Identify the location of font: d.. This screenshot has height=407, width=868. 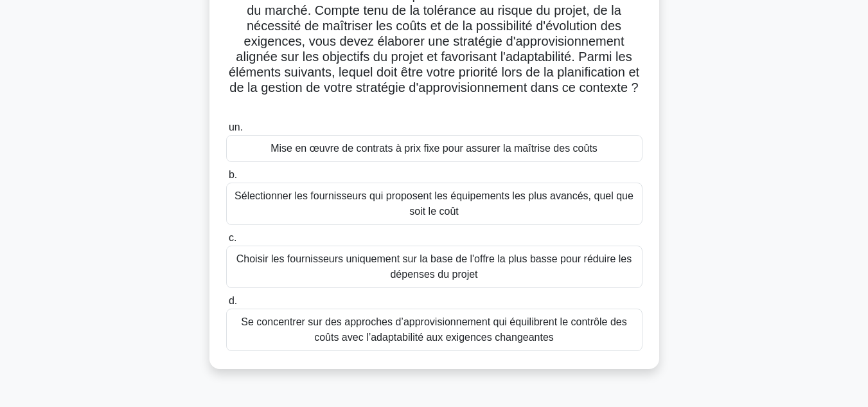
(233, 300).